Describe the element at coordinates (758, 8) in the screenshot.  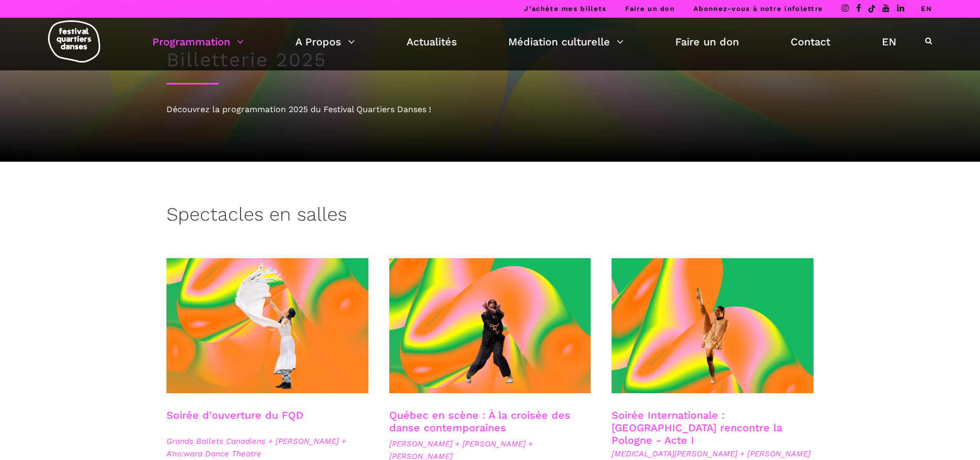
I see `a: Abonnez-vous à notre infolettre` at that location.